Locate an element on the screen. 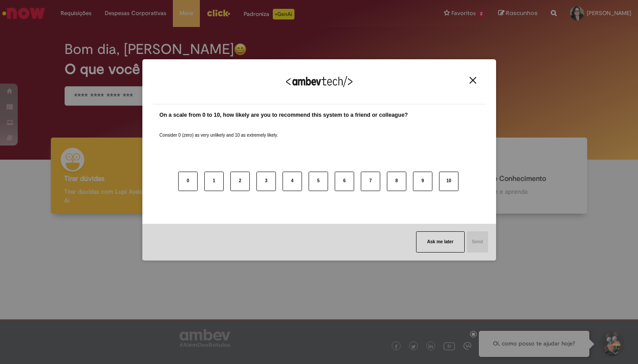 Image resolution: width=638 pixels, height=364 pixels. label: On a scale from 0 to 10, how likely are you to recommend this system to a friend or colleague? is located at coordinates (284, 115).